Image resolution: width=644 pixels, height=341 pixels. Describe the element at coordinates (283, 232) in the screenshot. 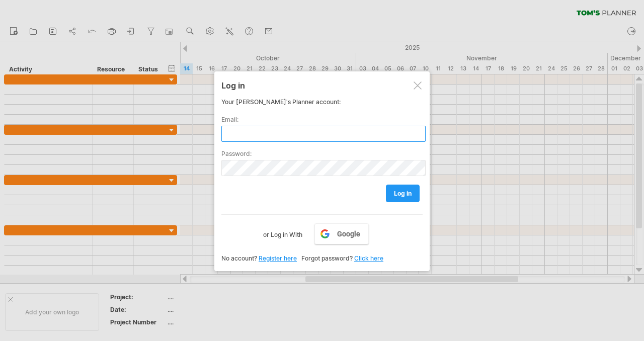

I see `label: or Log in With` at that location.